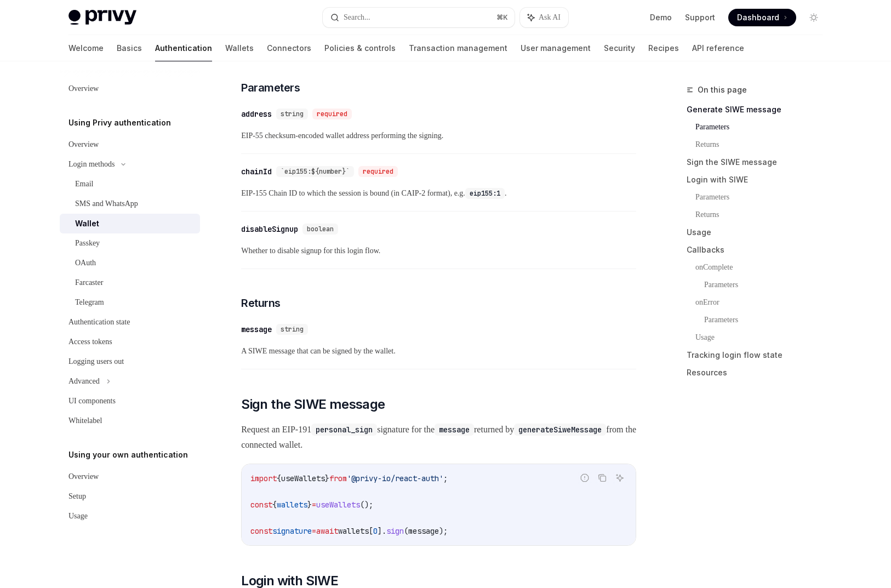 This screenshot has height=588, width=891. I want to click on span: Returns, so click(261, 303).